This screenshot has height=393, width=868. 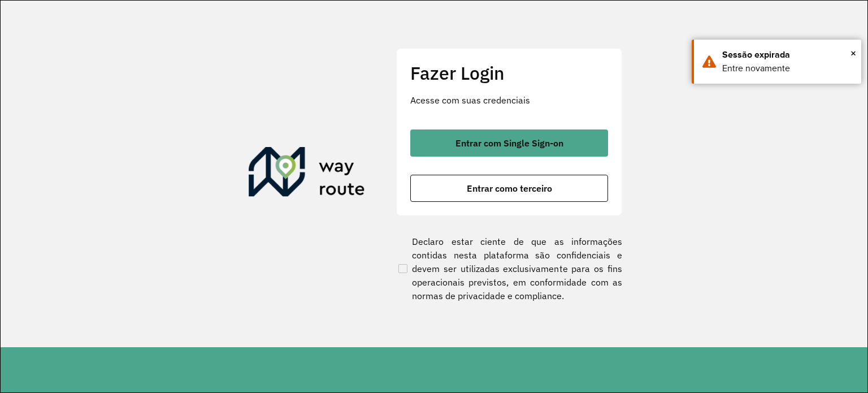 What do you see at coordinates (509, 188) in the screenshot?
I see `span: Entrar como terceiro` at bounding box center [509, 188].